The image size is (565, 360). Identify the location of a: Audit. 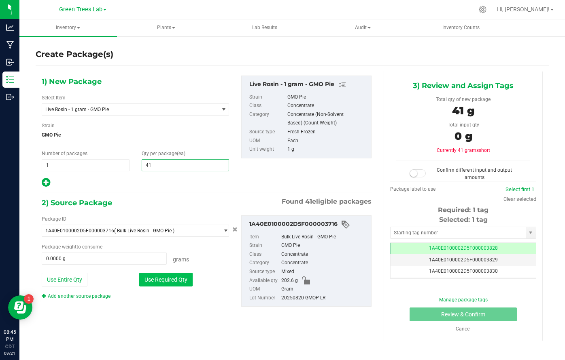
(362, 28).